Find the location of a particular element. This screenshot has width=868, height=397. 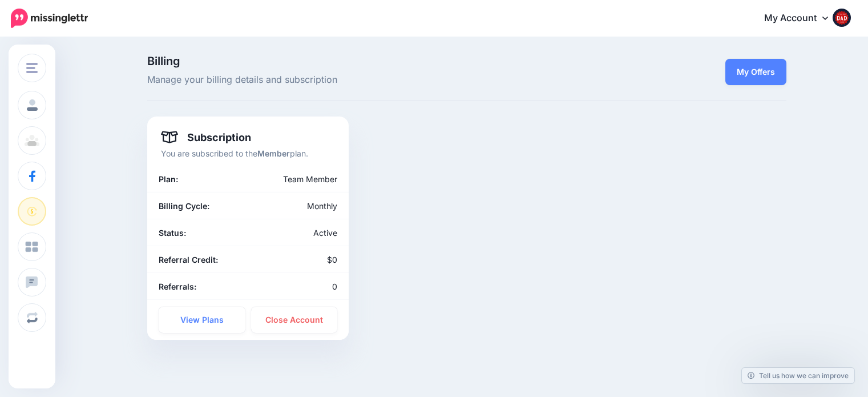

span: 0 is located at coordinates (334, 286).